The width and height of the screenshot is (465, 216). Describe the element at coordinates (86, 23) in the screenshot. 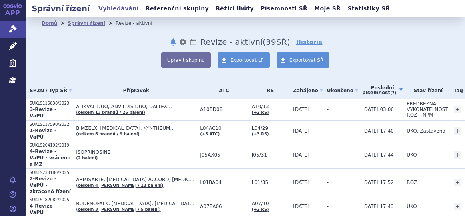

I see `a: Správní řízení` at that location.